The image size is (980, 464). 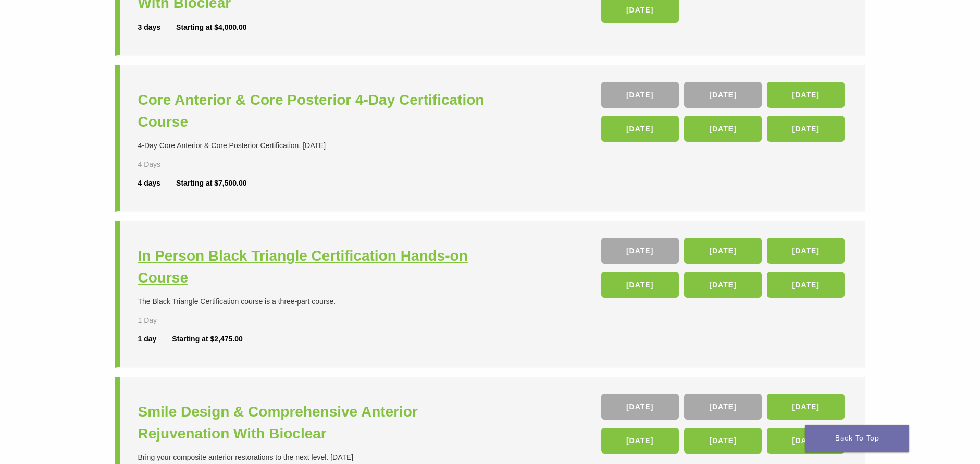 What do you see at coordinates (211, 27) in the screenshot?
I see `div: Starting at $4,000.00` at bounding box center [211, 27].